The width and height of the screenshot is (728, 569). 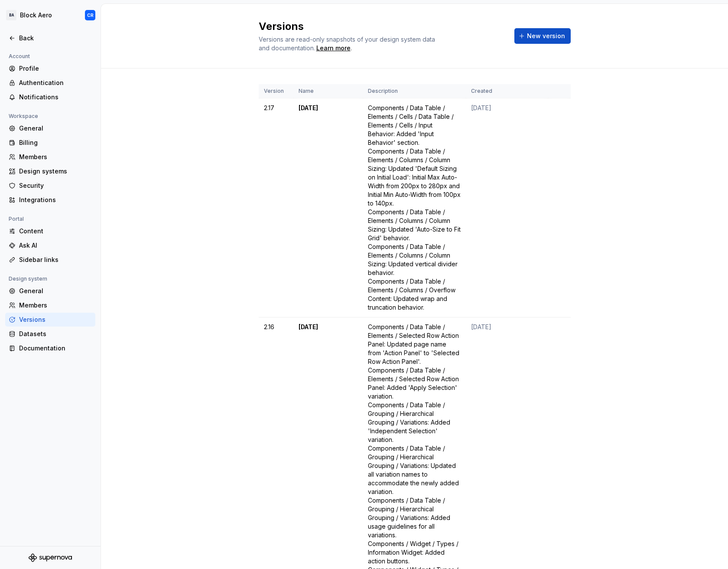 I want to click on div: Portal, so click(x=16, y=219).